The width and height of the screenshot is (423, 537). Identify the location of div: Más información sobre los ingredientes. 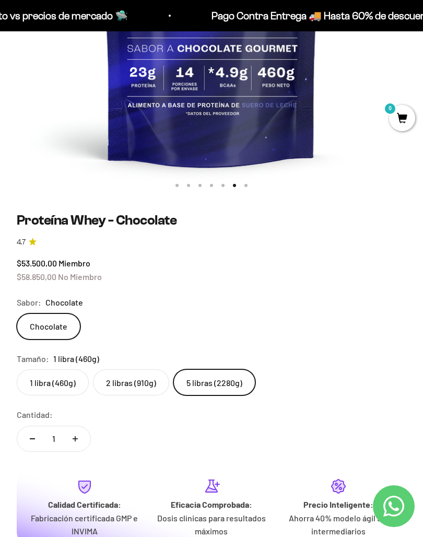
(114, 58).